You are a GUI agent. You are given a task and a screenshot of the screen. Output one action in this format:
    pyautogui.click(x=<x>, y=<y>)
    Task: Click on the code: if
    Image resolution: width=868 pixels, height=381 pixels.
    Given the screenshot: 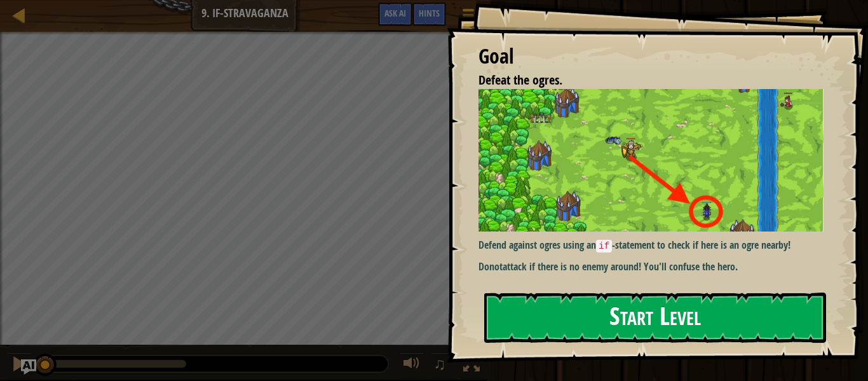 What is the action you would take?
    pyautogui.click(x=604, y=246)
    